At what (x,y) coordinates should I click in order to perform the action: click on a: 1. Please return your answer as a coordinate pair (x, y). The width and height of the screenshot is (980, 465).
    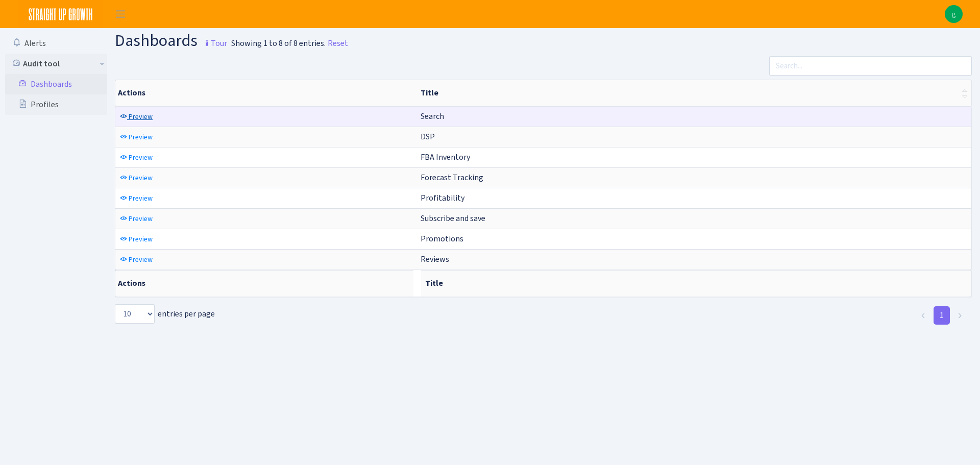
    Looking at the image, I should click on (942, 316).